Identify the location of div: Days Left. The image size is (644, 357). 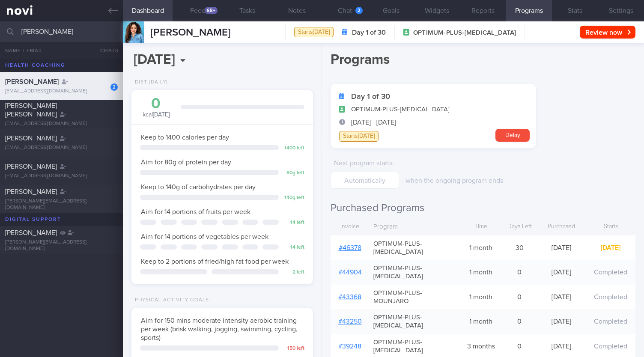
(519, 227).